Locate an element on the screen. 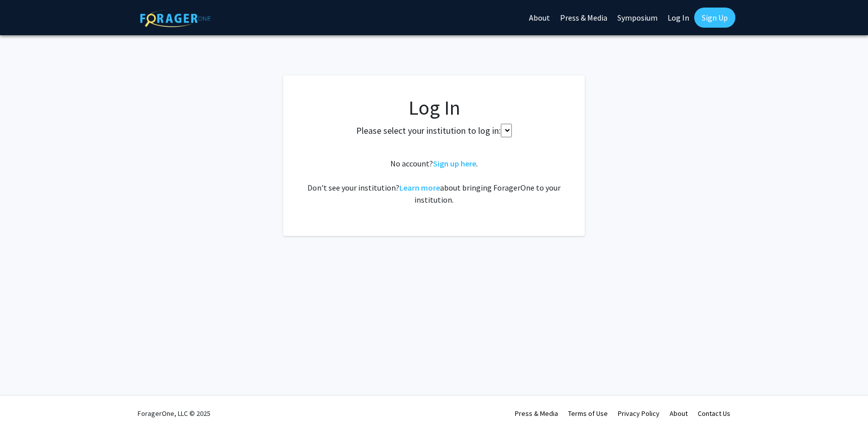  div: No account? . Don't see your institution? about bringing ForagerOne to your institution. is located at coordinates (434, 181).